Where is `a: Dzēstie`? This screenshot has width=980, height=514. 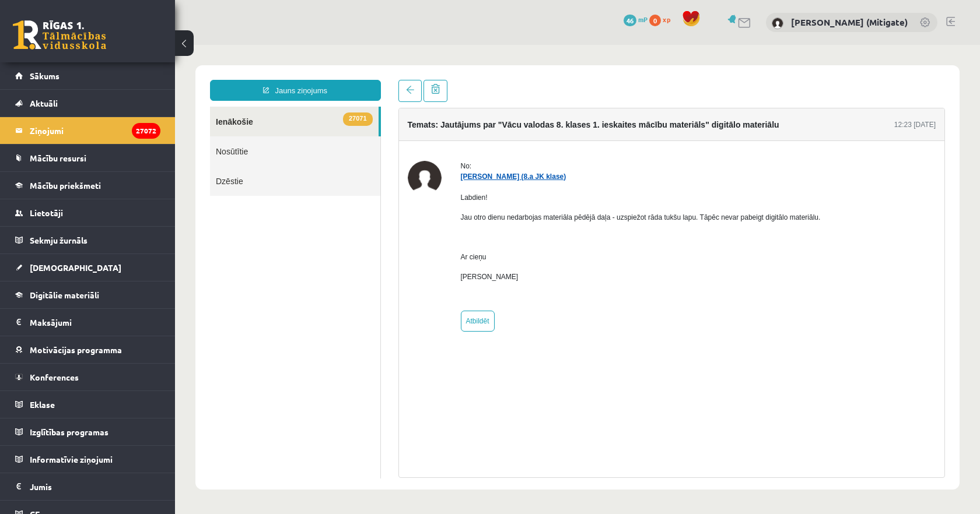 a: Dzēstie is located at coordinates (120, 136).